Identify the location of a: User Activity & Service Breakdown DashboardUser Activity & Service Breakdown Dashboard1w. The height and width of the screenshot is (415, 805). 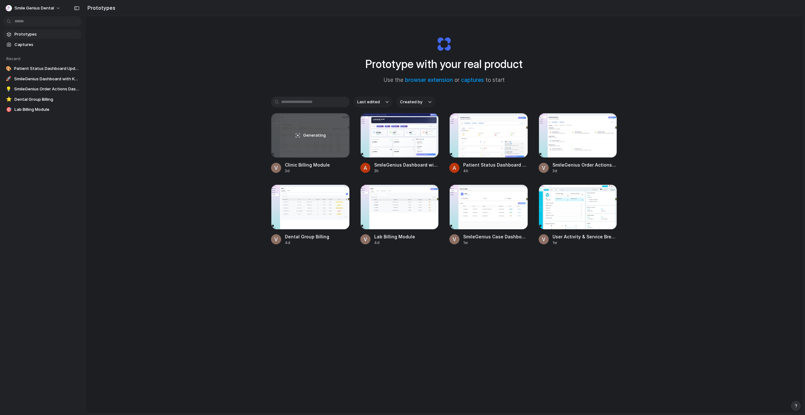
(578, 214).